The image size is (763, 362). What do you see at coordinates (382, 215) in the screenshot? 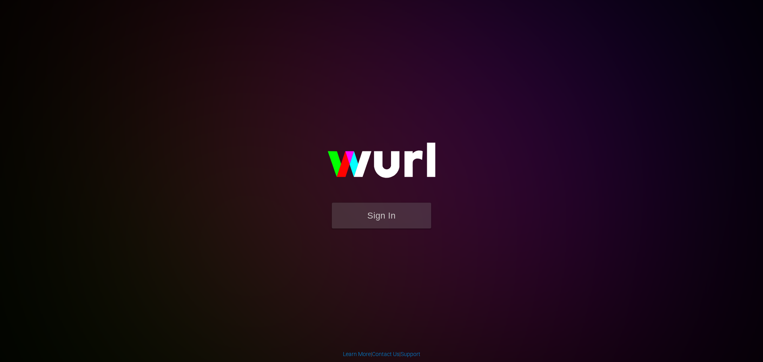
I see `button: Sign In` at bounding box center [382, 215].